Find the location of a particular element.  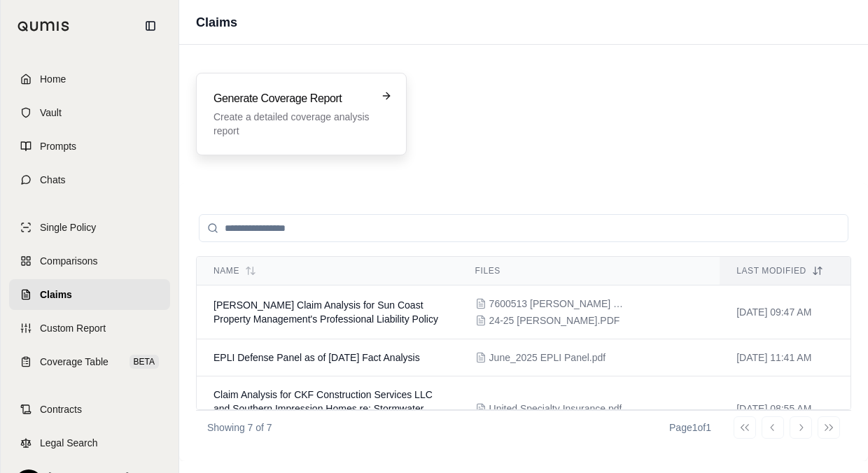

span: United Specialty Insurance.pdf is located at coordinates (555, 409).